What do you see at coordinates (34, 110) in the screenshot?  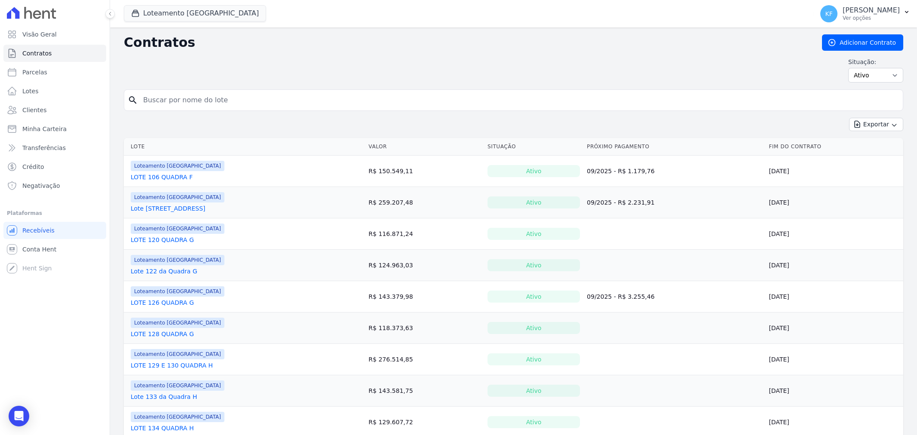 I see `span: Clientes` at bounding box center [34, 110].